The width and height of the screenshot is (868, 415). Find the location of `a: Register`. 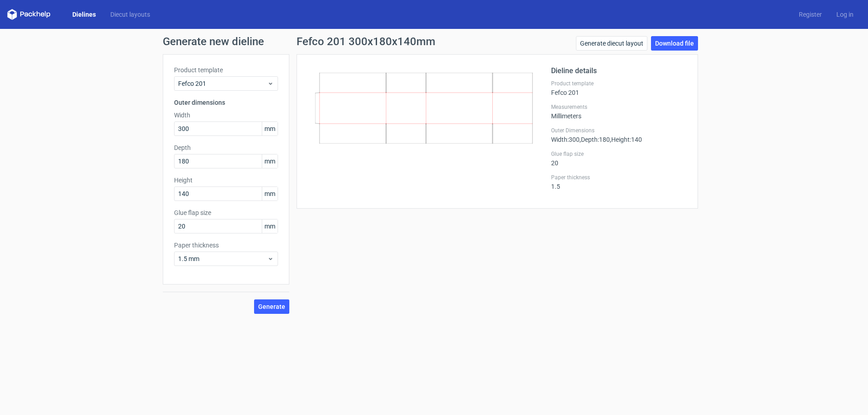

a: Register is located at coordinates (810, 15).